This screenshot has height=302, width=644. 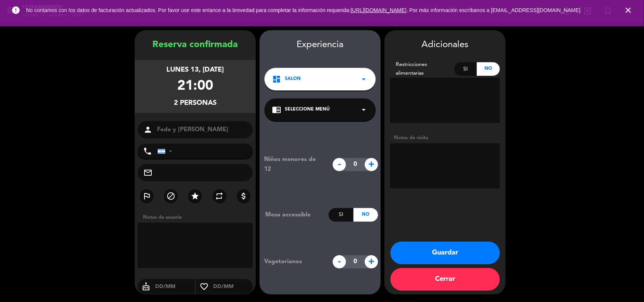 What do you see at coordinates (276, 110) in the screenshot?
I see `i: chrome_reader_mode` at bounding box center [276, 110].